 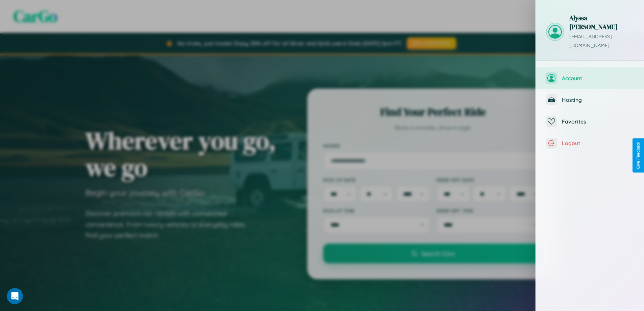 What do you see at coordinates (598, 100) in the screenshot?
I see `span: Hosting` at bounding box center [598, 100].